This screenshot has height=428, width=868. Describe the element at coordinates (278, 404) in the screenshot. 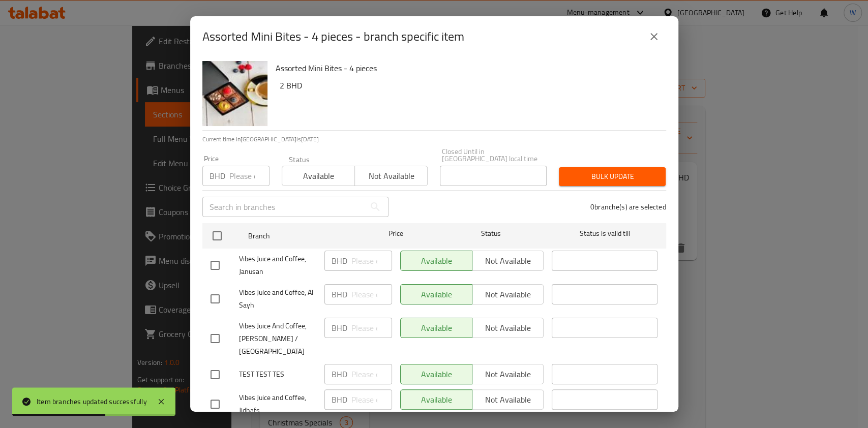

I see `span: Vibes Juice and Coffee, Jidhafs` at that location.